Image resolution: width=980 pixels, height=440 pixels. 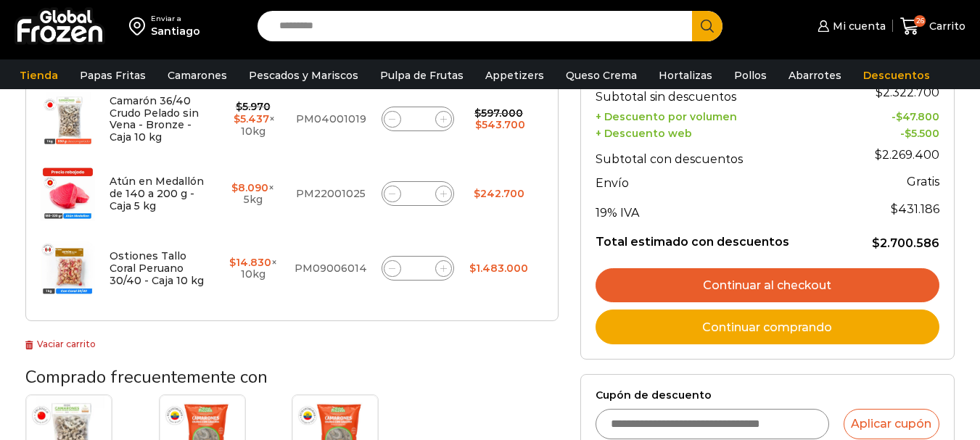 What do you see at coordinates (498, 113) in the screenshot?
I see `bdi: 597.000` at bounding box center [498, 113].